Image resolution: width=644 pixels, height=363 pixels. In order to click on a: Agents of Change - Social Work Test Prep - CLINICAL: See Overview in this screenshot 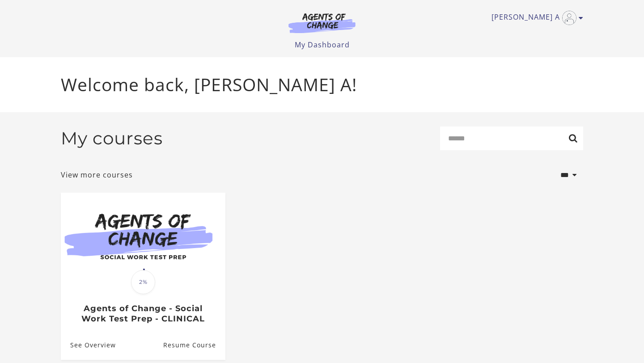, I will do `click(88, 345)`.